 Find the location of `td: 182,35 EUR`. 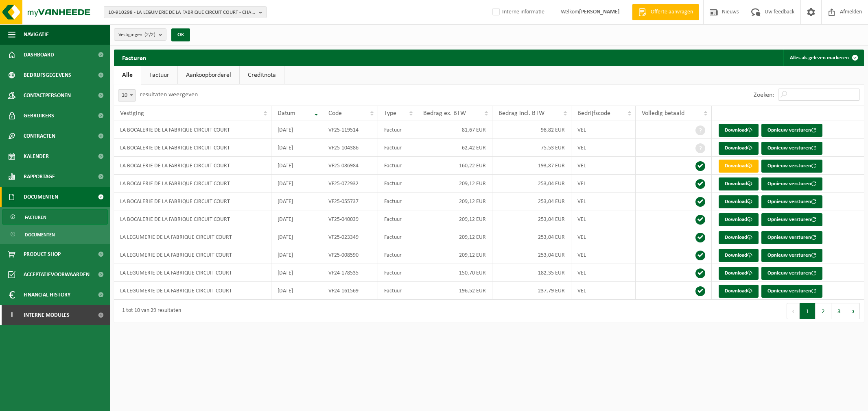

td: 182,35 EUR is located at coordinates (532, 273).